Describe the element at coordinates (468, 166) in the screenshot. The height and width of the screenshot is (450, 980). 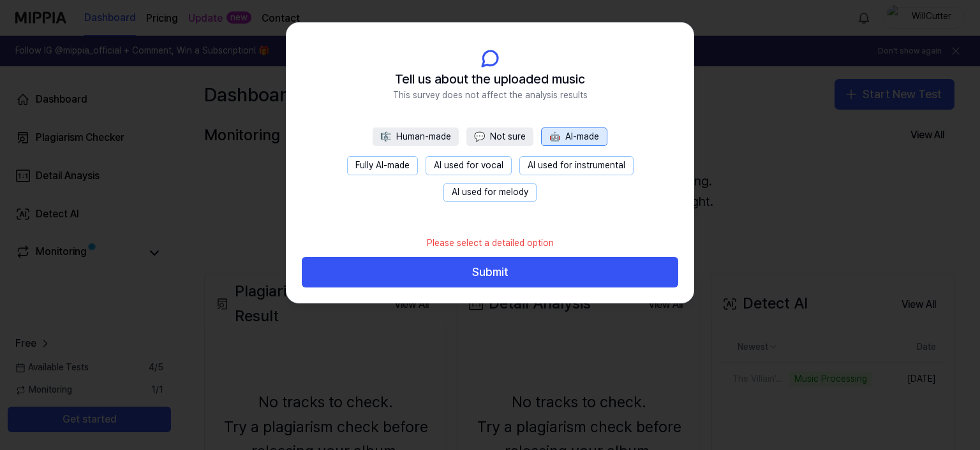
I see `button: AI used for vocal` at that location.